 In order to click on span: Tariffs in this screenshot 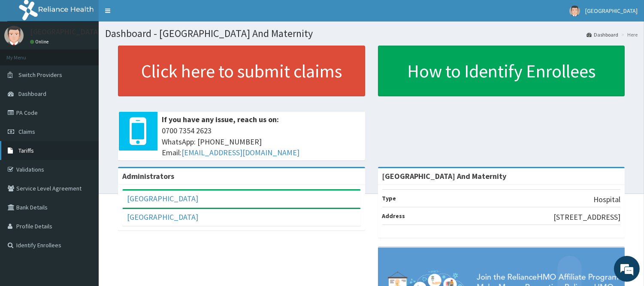, I will do `click(26, 150)`.